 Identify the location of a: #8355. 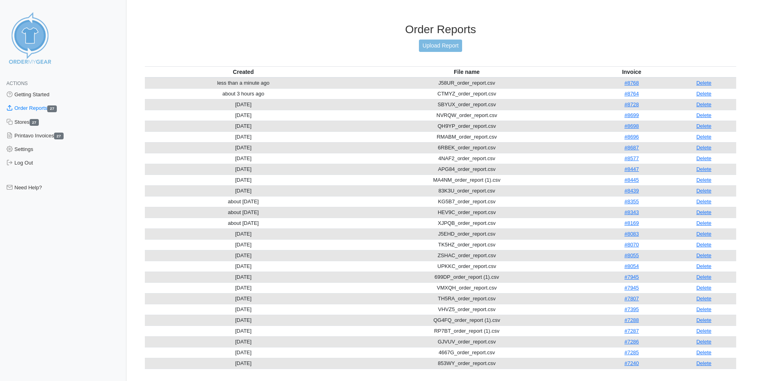
(631, 202).